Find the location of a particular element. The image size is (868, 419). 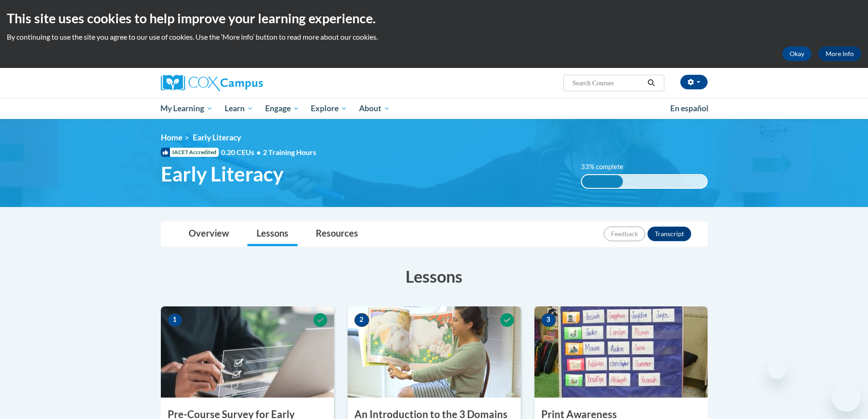

a: Lessons is located at coordinates (273, 234).